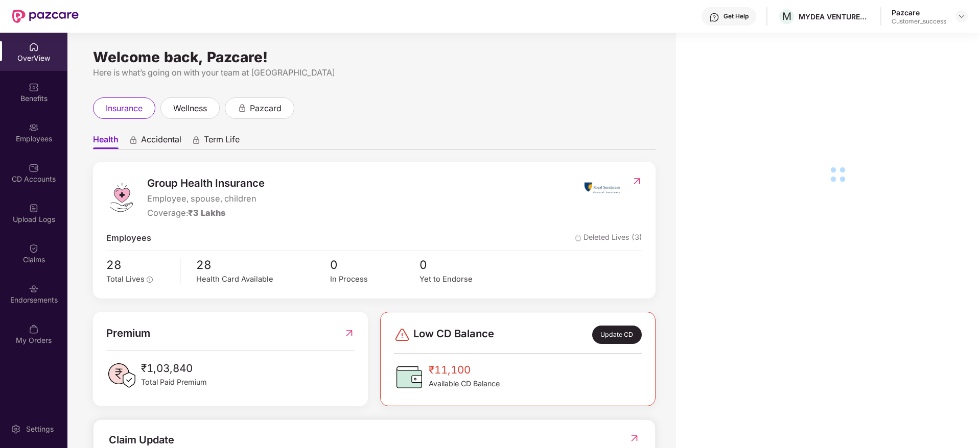 Image resolution: width=980 pixels, height=448 pixels. I want to click on span: ₹11,100, so click(464, 370).